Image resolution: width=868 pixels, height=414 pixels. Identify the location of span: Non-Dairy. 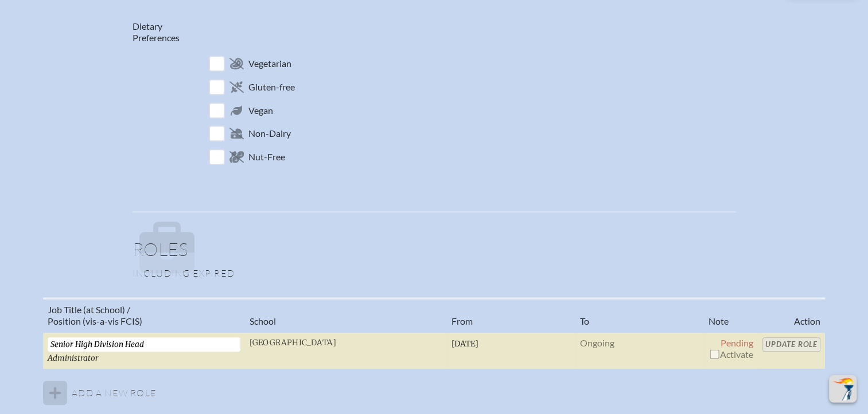
(269, 133).